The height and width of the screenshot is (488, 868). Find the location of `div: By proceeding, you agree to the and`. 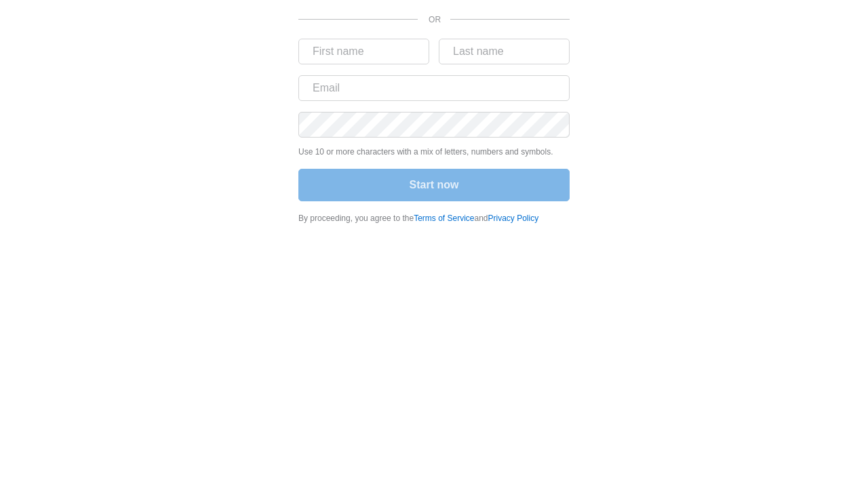

div: By proceeding, you agree to the and is located at coordinates (434, 218).